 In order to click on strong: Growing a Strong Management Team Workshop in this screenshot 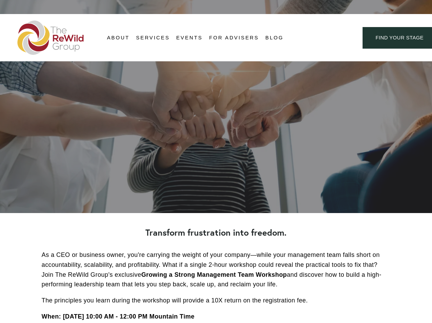, I will do `click(214, 274)`.